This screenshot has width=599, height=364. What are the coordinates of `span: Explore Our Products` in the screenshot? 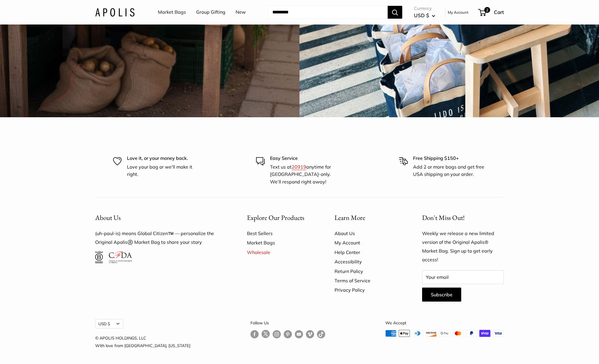 It's located at (275, 218).